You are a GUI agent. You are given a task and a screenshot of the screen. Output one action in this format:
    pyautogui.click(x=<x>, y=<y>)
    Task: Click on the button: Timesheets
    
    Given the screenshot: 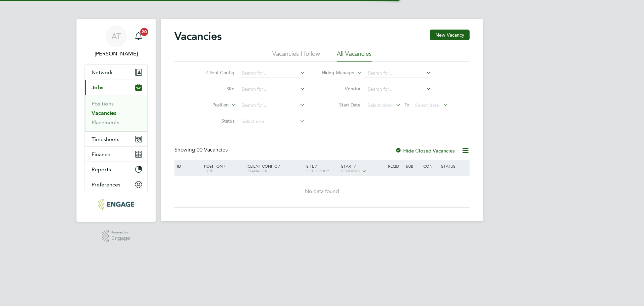 What is the action you would take?
    pyautogui.click(x=116, y=139)
    